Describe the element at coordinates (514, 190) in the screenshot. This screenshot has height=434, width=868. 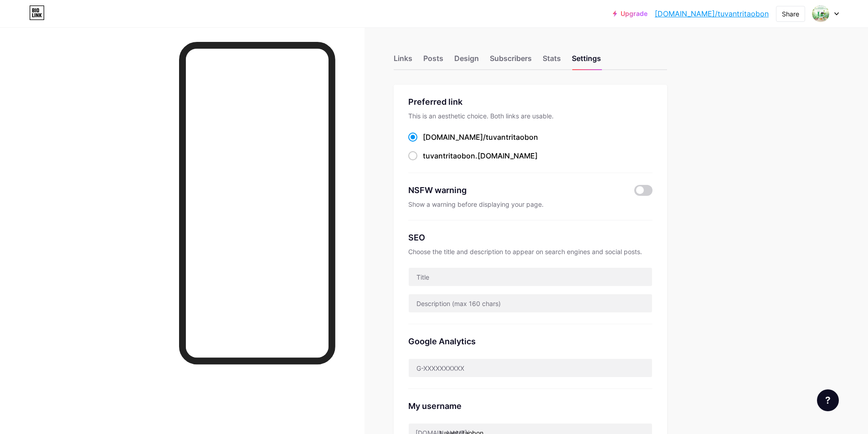
I see `div: NSFW warning` at that location.